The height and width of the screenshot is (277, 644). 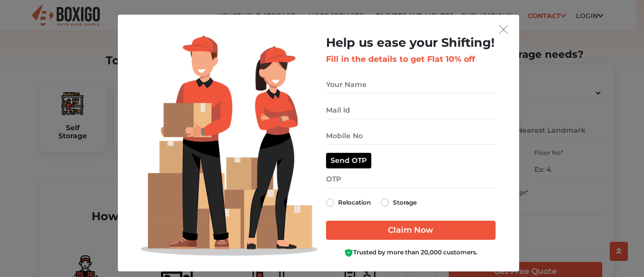 What do you see at coordinates (411, 136) in the screenshot?
I see `input: Mobile No` at bounding box center [411, 136].